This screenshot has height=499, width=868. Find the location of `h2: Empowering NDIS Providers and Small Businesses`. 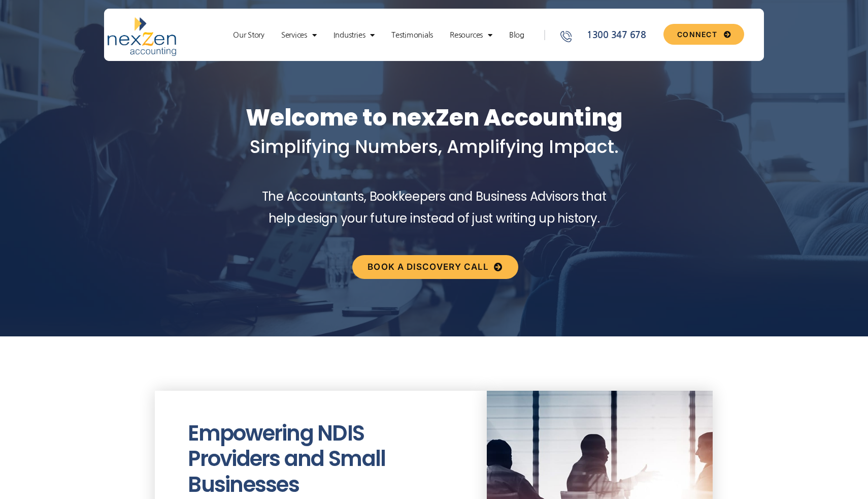

h2: Empowering NDIS Providers and Small Businesses is located at coordinates (321, 458).